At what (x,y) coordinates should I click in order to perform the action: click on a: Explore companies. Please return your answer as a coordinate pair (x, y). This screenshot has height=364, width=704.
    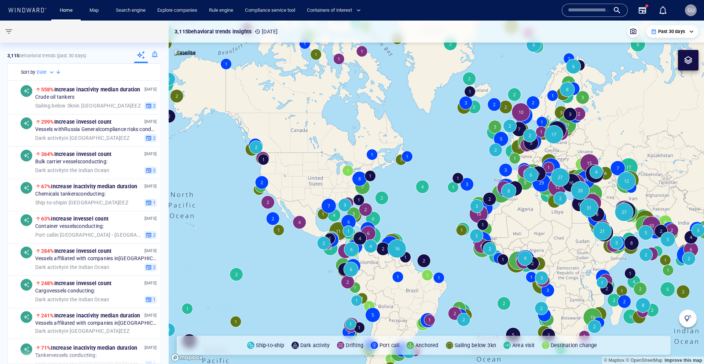
    Looking at the image, I should click on (177, 10).